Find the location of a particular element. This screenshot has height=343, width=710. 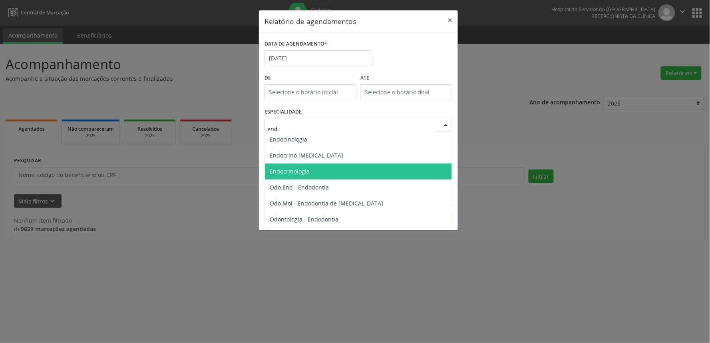

button: Close is located at coordinates (450, 20).